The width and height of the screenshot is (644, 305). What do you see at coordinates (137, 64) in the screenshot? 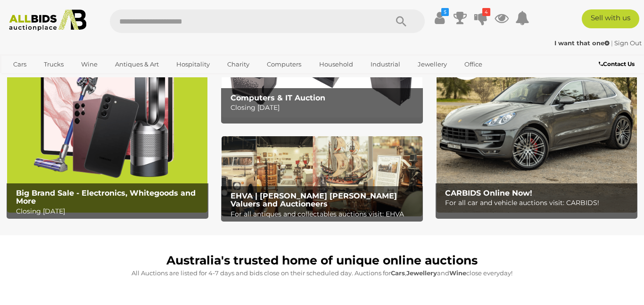
I see `a: Antiques & Art` at bounding box center [137, 64].